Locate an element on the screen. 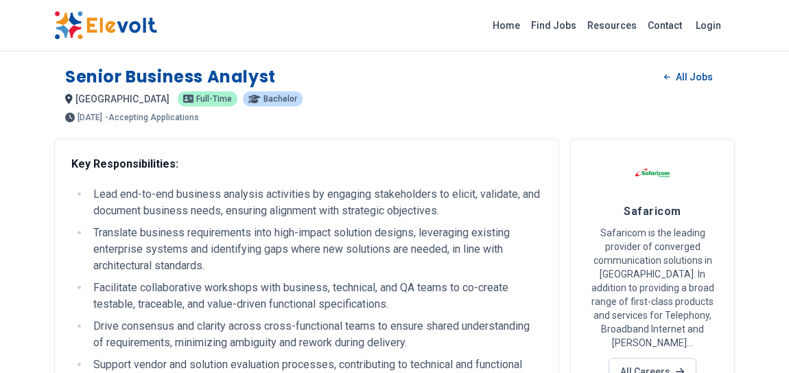 This screenshot has height=373, width=789. li: Translate business requirements into high-impact solution designs, leveraging existing enterprise... is located at coordinates (316, 249).